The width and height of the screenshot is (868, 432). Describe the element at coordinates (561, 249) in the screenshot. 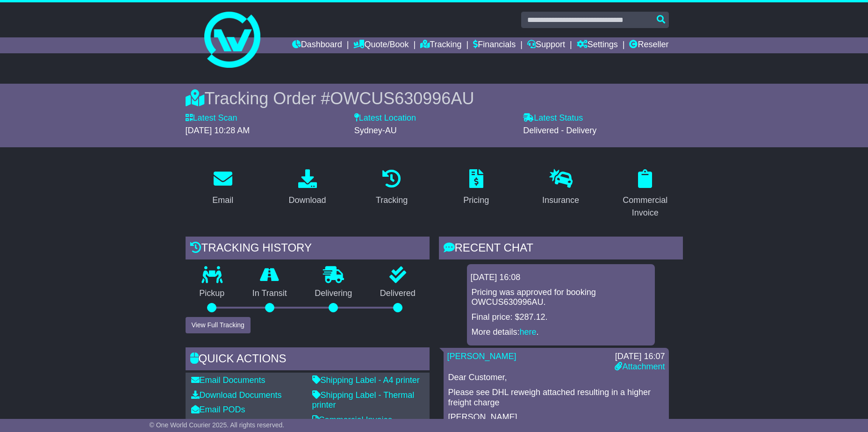

I see `div: RECENT CHAT` at that location.